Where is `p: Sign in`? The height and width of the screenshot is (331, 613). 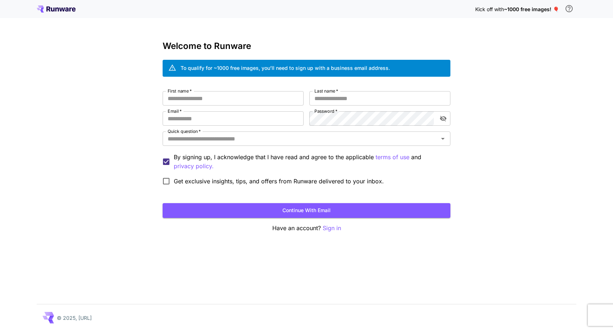 p: Sign in is located at coordinates (332, 228).